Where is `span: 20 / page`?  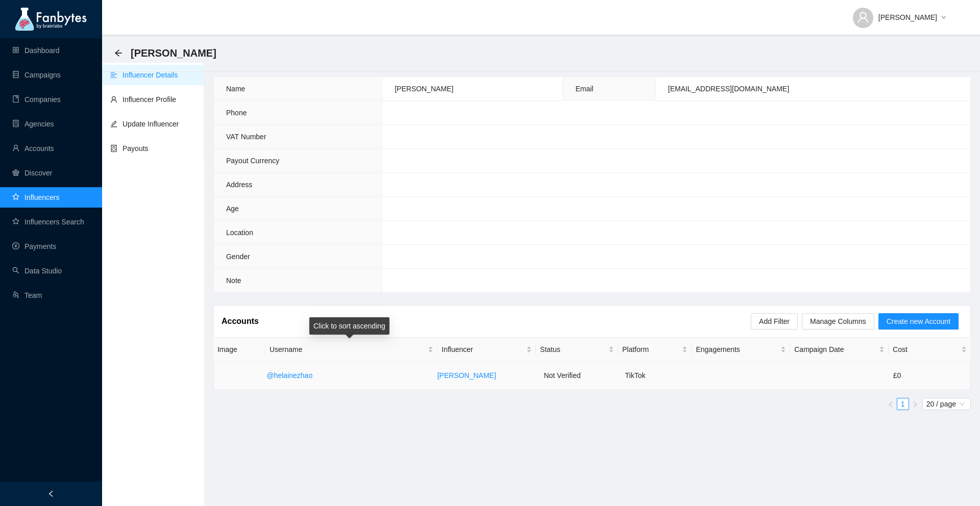
span: 20 / page is located at coordinates (946, 404).